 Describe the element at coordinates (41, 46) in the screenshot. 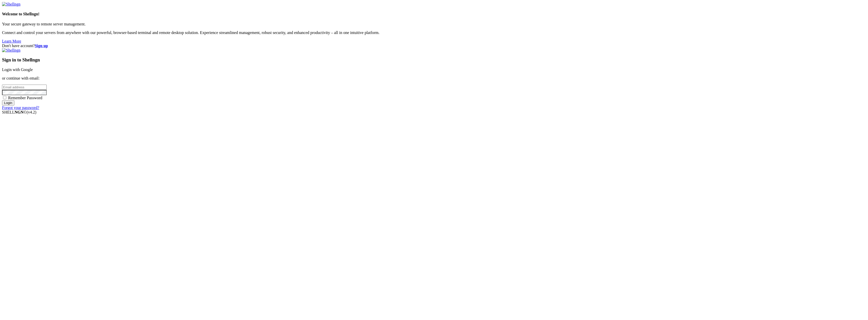

I see `strong: Sign up` at that location.